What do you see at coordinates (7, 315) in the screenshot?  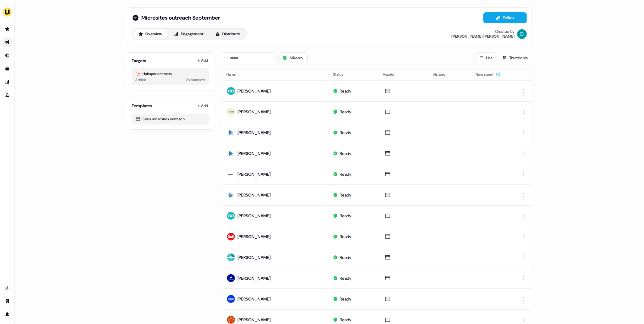 I see `a: Go to profile` at bounding box center [7, 315].